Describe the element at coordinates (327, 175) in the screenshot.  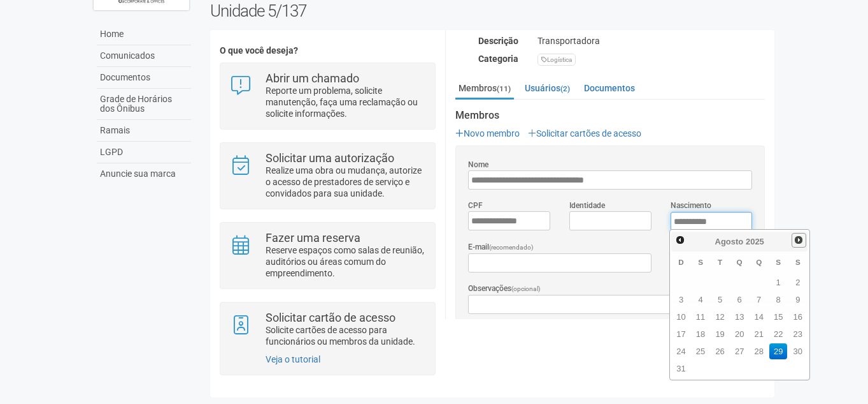
I see `a: Solicitar uma autorização Realize uma obra ou mudança, autorize o acesso de prestadores de serviç...` at that location.